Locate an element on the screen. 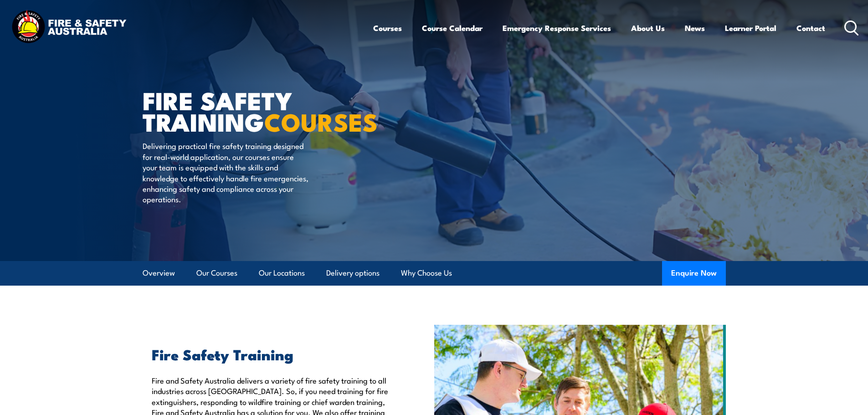  h2: Fire Safety Training is located at coordinates (272, 354).